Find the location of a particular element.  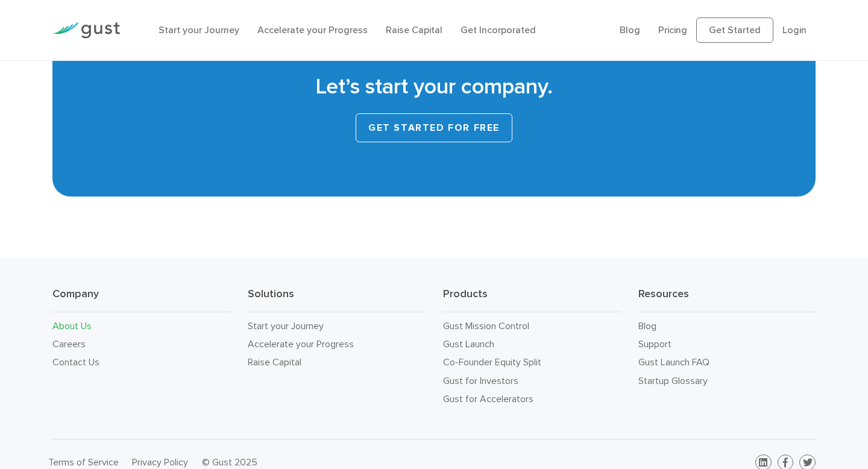

h2: Let’s start your company. is located at coordinates (434, 87).